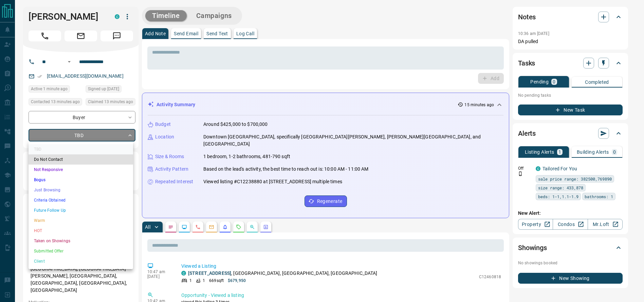 This screenshot has height=302, width=644. I want to click on li: Do Not Contact, so click(80, 160).